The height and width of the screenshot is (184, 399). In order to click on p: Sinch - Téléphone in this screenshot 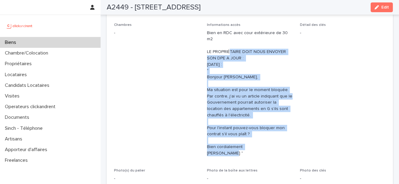, I will do `click(25, 128)`.